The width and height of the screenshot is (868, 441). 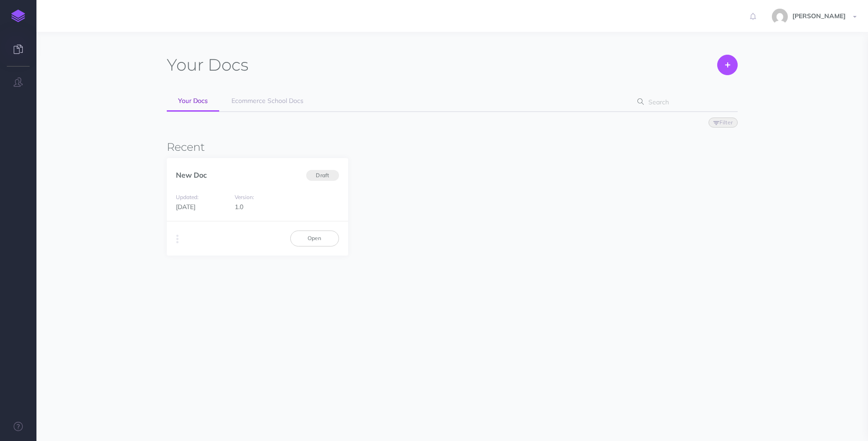 What do you see at coordinates (185, 65) in the screenshot?
I see `span: Your` at bounding box center [185, 65].